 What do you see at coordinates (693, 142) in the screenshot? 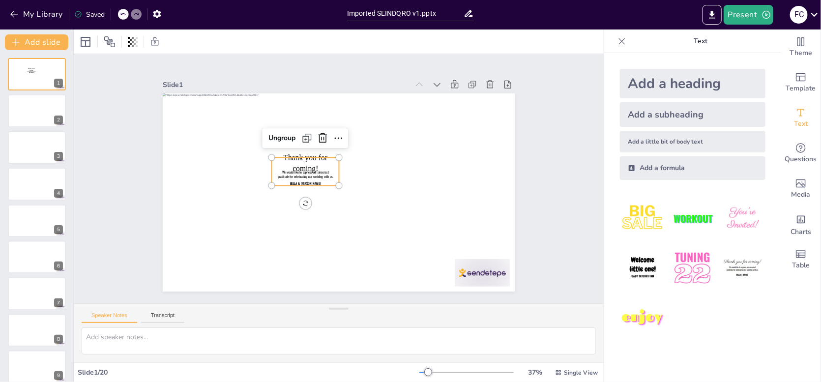
I see `div: Add a little bit of body text` at bounding box center [693, 142].